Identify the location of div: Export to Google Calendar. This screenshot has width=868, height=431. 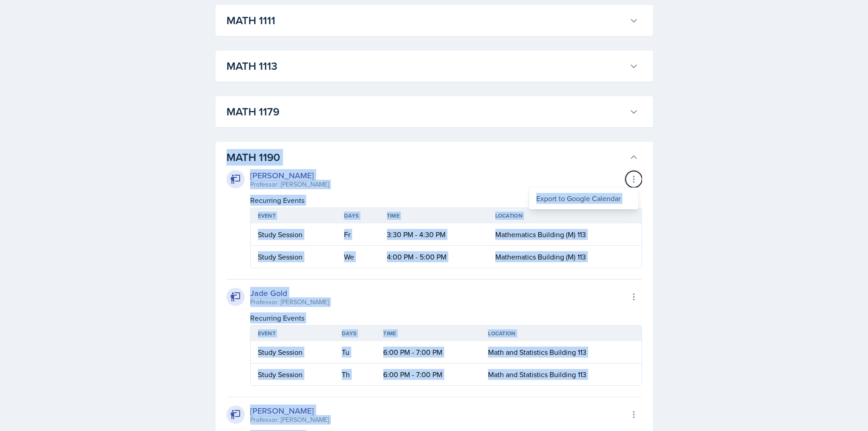
(583, 198).